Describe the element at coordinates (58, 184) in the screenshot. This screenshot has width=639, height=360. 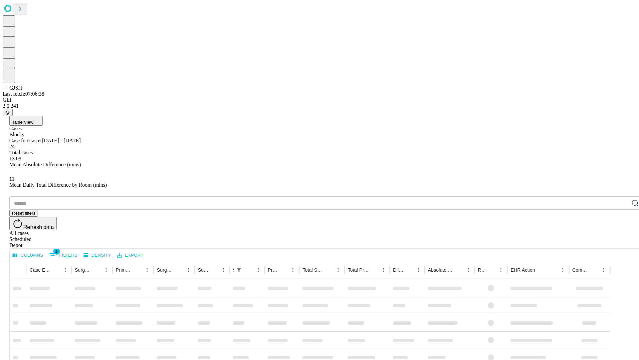
I see `span: Mean Daily Total Difference by Room (mins)` at that location.